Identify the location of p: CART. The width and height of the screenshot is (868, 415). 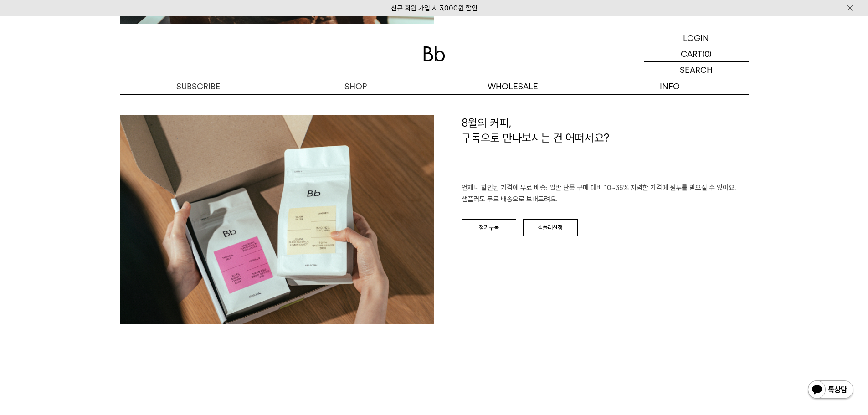
(691, 54).